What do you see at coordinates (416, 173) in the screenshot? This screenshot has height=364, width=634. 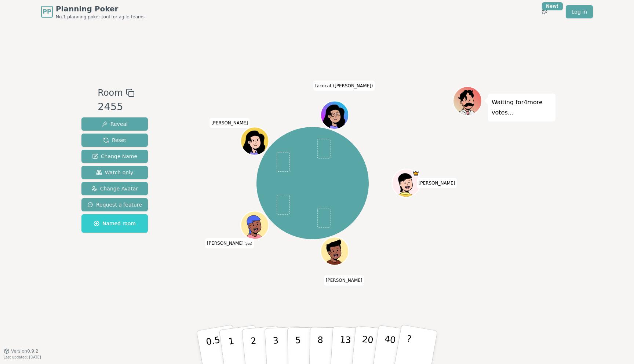 I see `span: Richard is the host` at bounding box center [416, 173].